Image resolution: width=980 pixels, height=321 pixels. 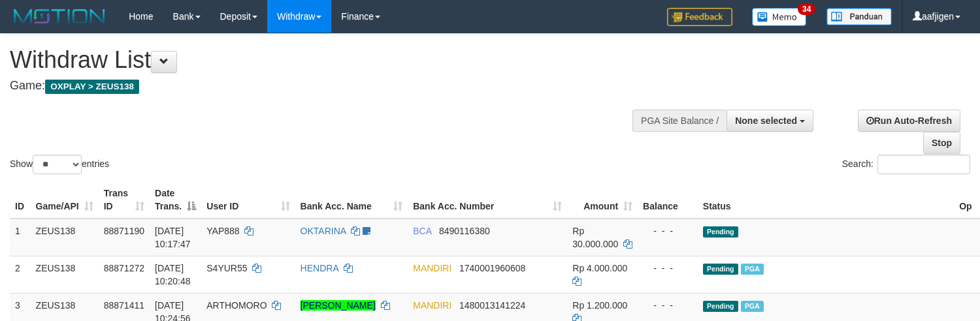 What do you see at coordinates (668, 200) in the screenshot?
I see `th: Balance` at bounding box center [668, 200].